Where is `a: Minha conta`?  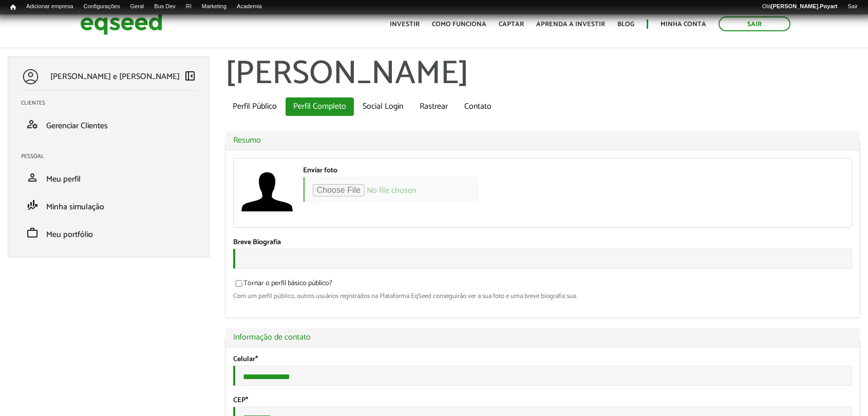 a: Minha conta is located at coordinates (683, 25).